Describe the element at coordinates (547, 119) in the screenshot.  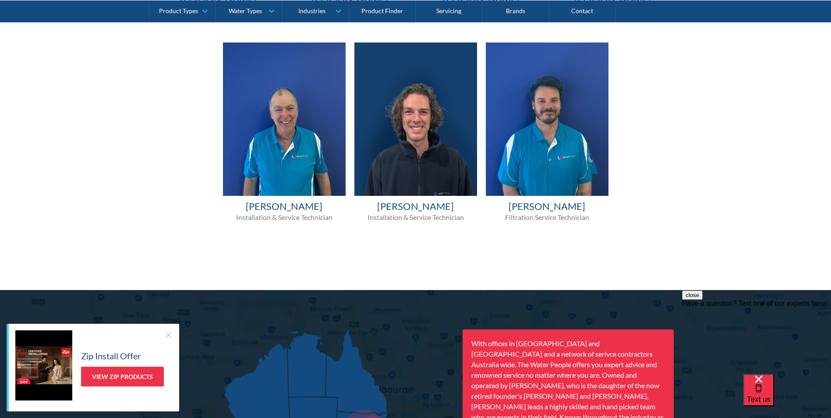
I see `img: Connor Gray` at that location.